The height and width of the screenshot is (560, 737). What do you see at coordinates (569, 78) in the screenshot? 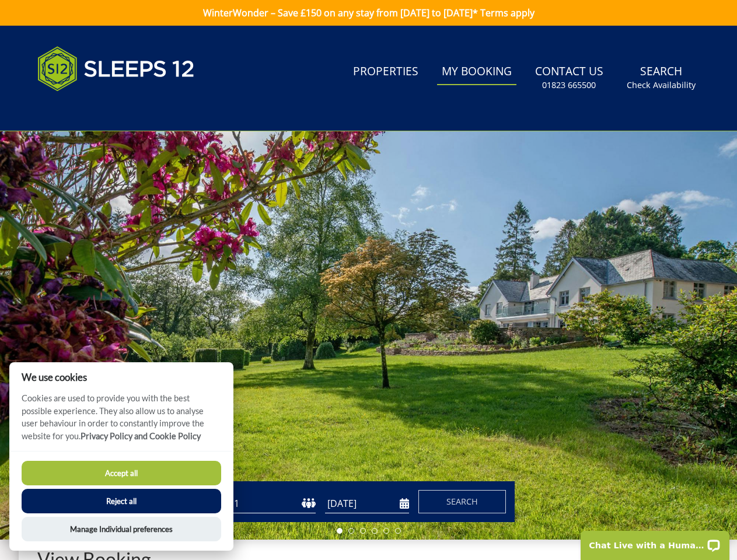
I see `a: Contact Us01823 665500` at bounding box center [569, 78].